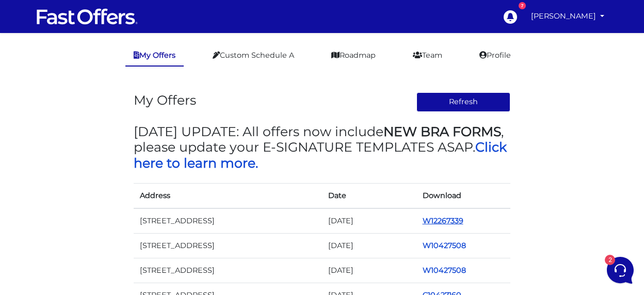  I want to click on a: Open Help Center, so click(159, 190).